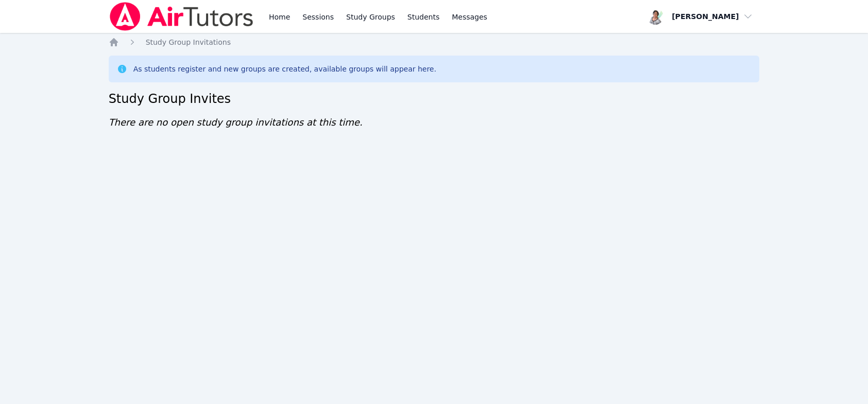 Image resolution: width=868 pixels, height=404 pixels. Describe the element at coordinates (469, 17) in the screenshot. I see `span: Messages` at that location.